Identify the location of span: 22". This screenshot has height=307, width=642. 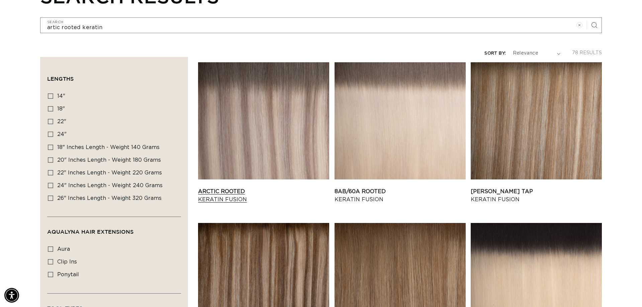
(62, 121).